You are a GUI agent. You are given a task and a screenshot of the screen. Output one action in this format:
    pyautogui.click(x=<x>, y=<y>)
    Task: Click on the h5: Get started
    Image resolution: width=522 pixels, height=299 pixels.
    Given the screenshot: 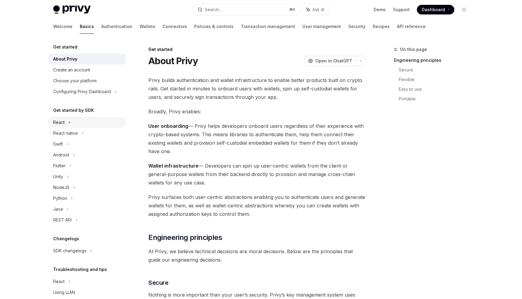 What is the action you would take?
    pyautogui.click(x=65, y=47)
    